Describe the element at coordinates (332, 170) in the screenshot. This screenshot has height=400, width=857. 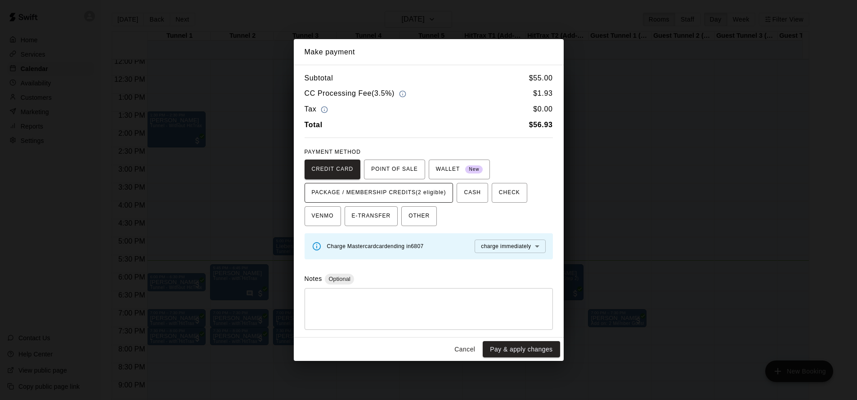
I see `span: CREDIT CARD` at that location.